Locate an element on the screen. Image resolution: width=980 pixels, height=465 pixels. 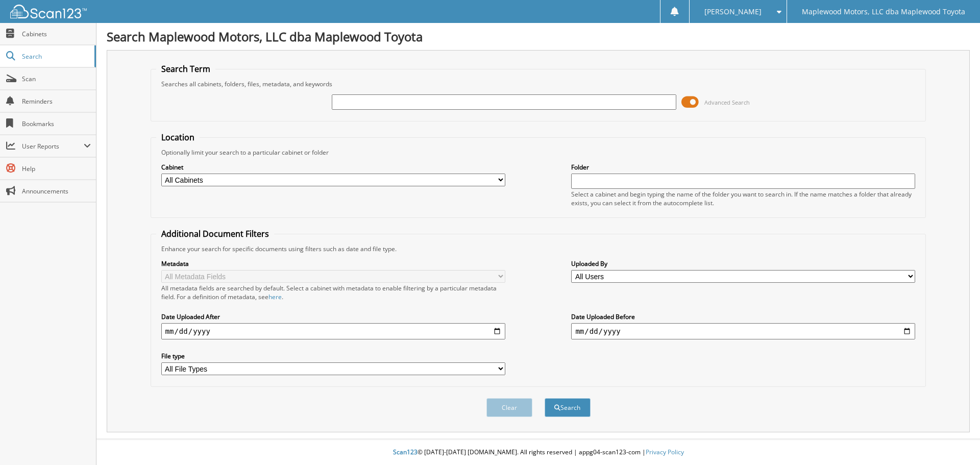
span: Announcements is located at coordinates (56, 191).